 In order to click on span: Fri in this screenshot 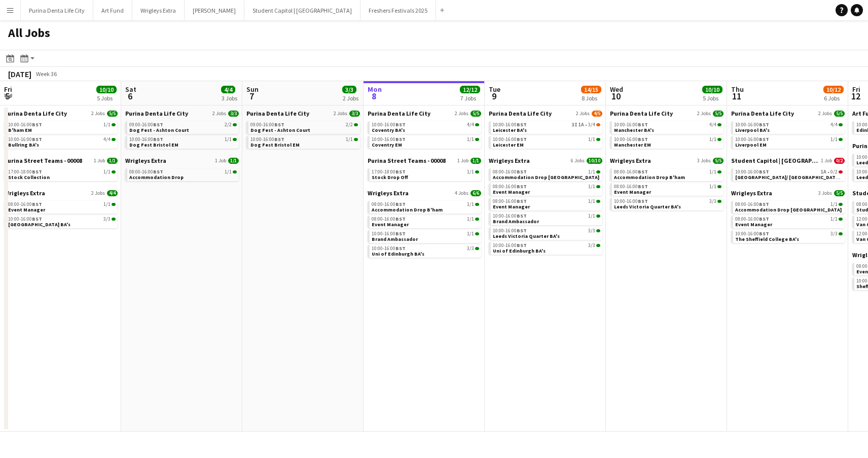, I will do `click(8, 89)`.